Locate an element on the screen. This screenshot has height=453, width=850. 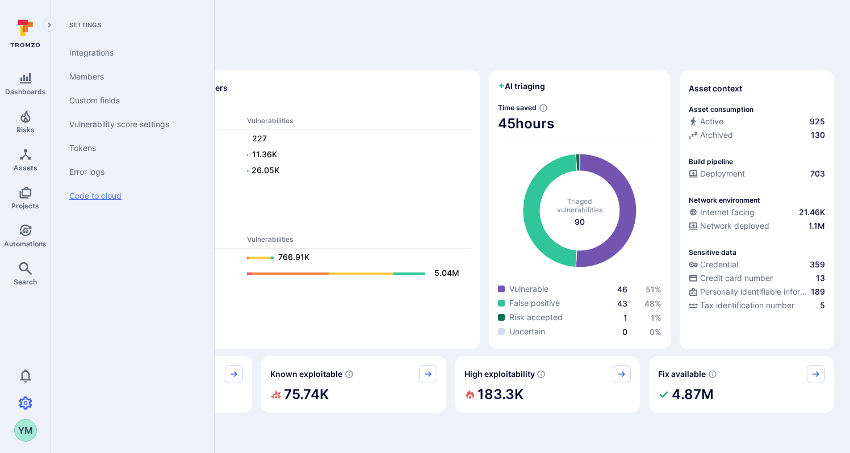
h2: 183.3K is located at coordinates (500, 395).